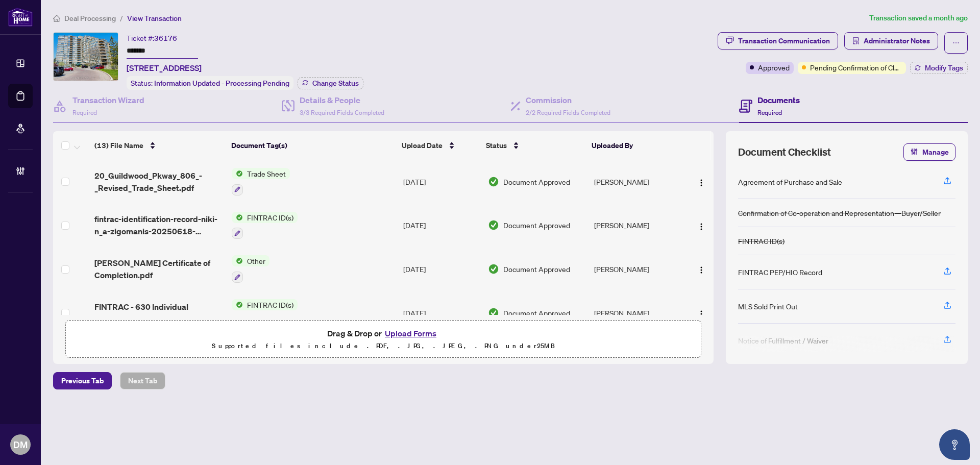 The height and width of the screenshot is (465, 980). Describe the element at coordinates (790, 182) in the screenshot. I see `div: Agreement of Purchase and Sale` at that location.